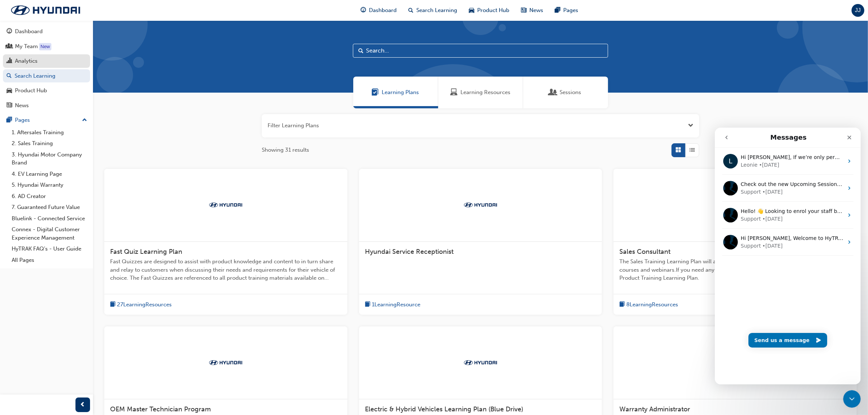  Describe the element at coordinates (226, 270) in the screenshot. I see `span: Fast Quizzes are designed to assist with product knowledge and content to in turn share and relay...` at that location.